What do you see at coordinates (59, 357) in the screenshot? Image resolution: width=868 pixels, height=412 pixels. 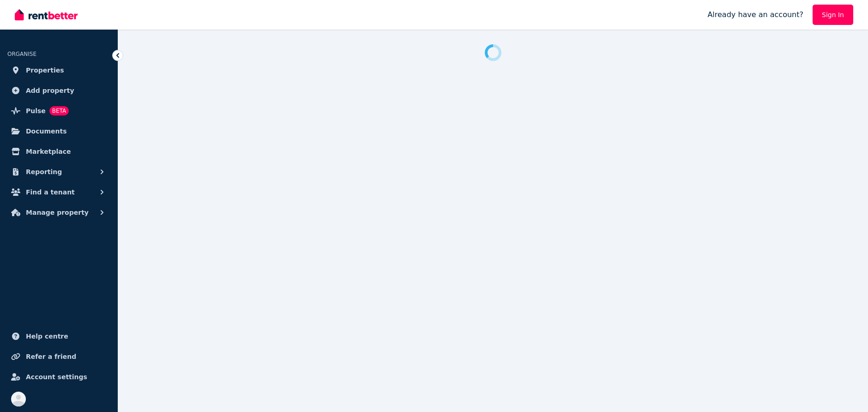 I see `a: Refer a friend` at bounding box center [59, 357].